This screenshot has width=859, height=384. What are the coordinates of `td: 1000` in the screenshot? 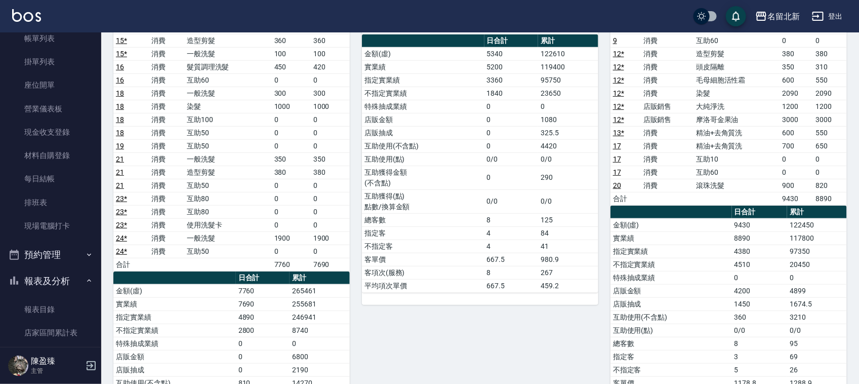 It's located at (291, 106).